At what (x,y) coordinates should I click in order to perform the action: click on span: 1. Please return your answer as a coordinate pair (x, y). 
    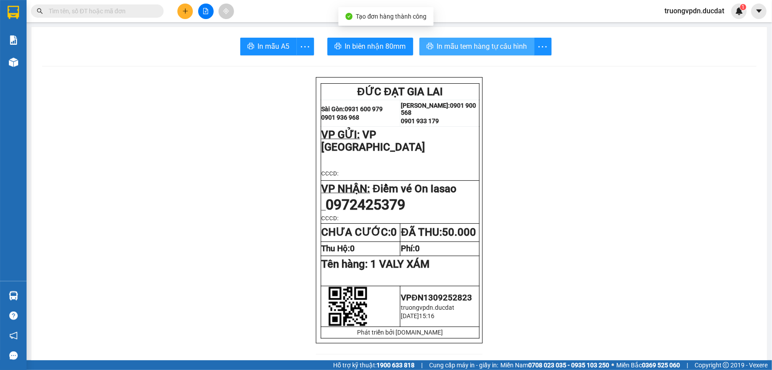
    Looking at the image, I should click on (743, 7).